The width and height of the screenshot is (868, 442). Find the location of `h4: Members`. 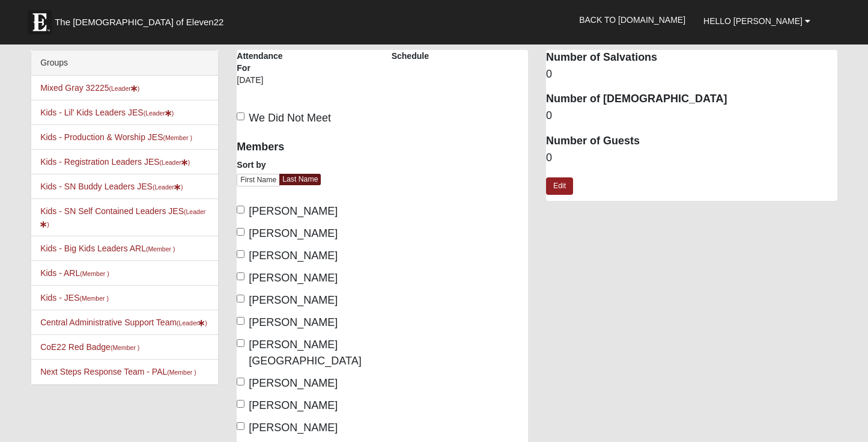

h4: Members is located at coordinates (305, 148).